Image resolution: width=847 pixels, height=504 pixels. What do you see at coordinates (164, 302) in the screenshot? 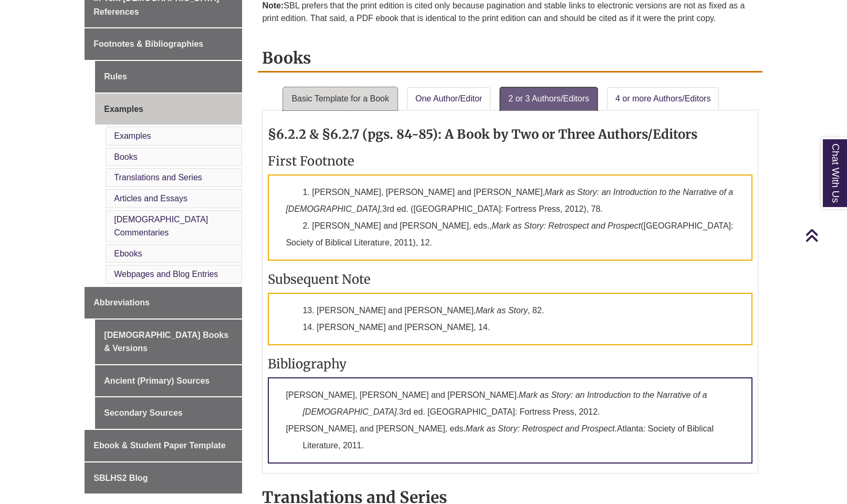
I see `a: Abbreviations` at bounding box center [164, 302].